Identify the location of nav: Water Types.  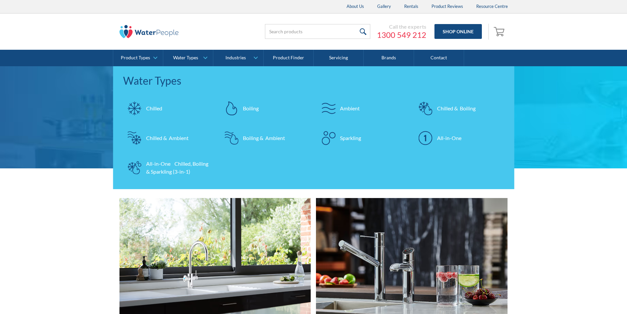
(314, 127).